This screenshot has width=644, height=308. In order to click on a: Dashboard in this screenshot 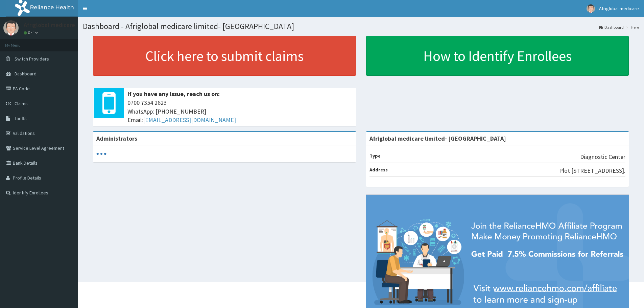, I will do `click(611, 27)`.